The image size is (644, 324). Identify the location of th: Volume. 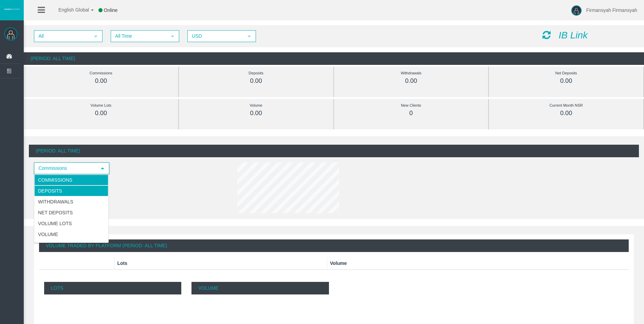
(478, 264).